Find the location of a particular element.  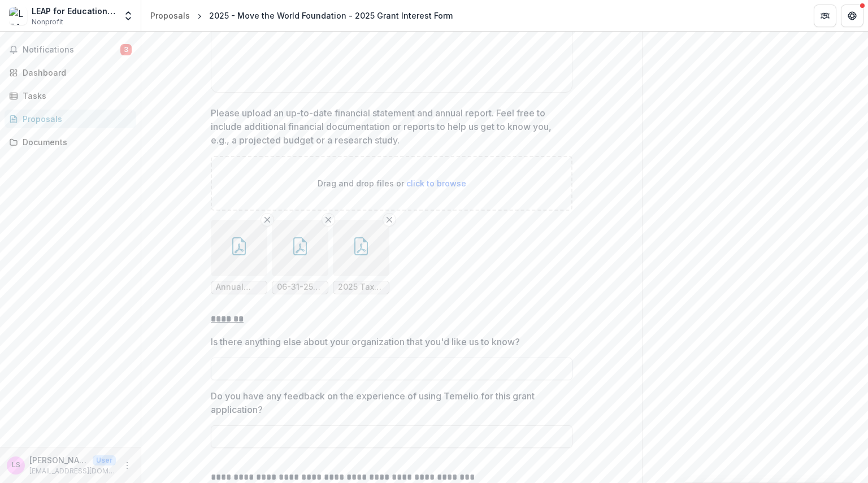

p: Drag and drop files or is located at coordinates (392, 183).